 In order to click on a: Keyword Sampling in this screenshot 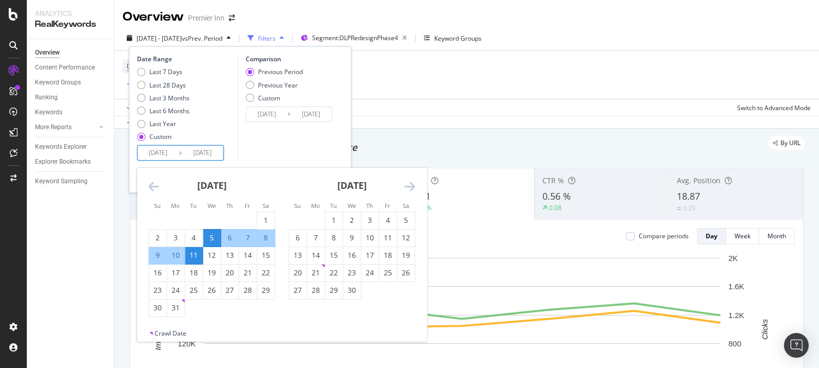, I will do `click(71, 181)`.